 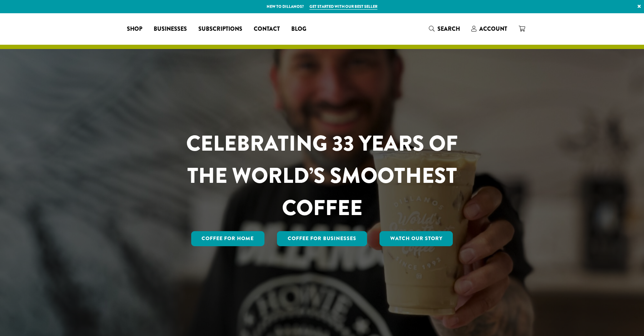 What do you see at coordinates (322, 176) in the screenshot?
I see `h1: CELEBRATING 33 YEARS OF THE WORLD’S SMOOTHEST COFFEE` at bounding box center [322, 176].